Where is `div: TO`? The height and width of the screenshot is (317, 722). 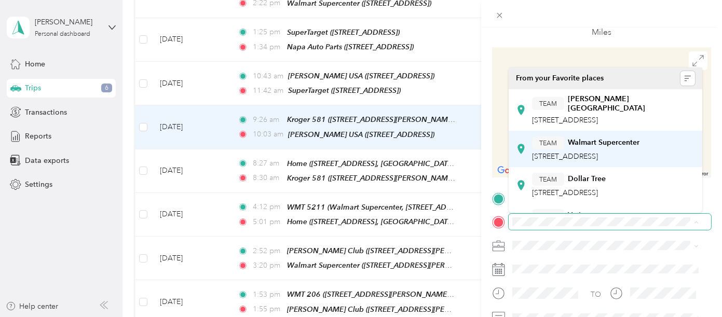 div: TO is located at coordinates (596, 294).